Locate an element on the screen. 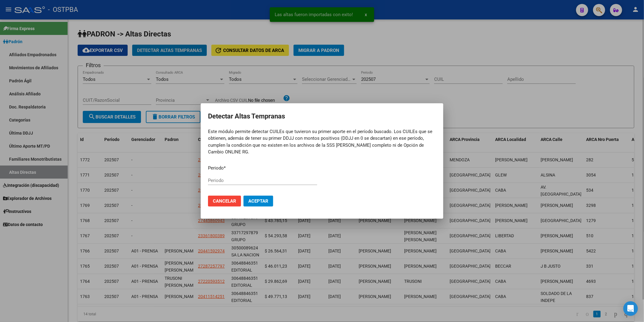  h2: Detectar Altas Tempranas is located at coordinates (322, 116).